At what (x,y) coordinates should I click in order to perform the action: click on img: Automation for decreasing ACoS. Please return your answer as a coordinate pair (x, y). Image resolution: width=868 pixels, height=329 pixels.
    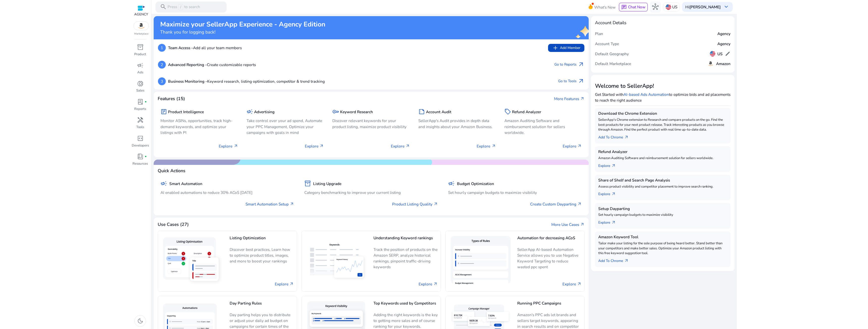
    Looking at the image, I should click on (480, 261).